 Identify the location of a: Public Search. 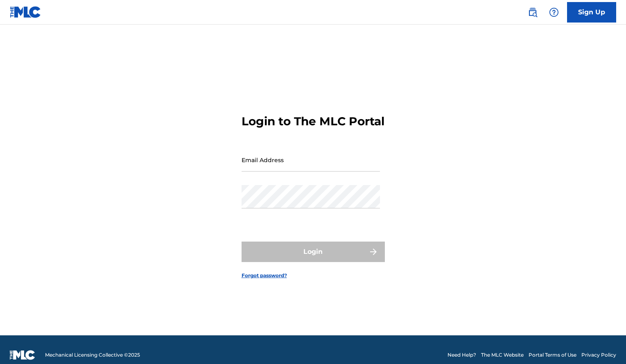
(533, 12).